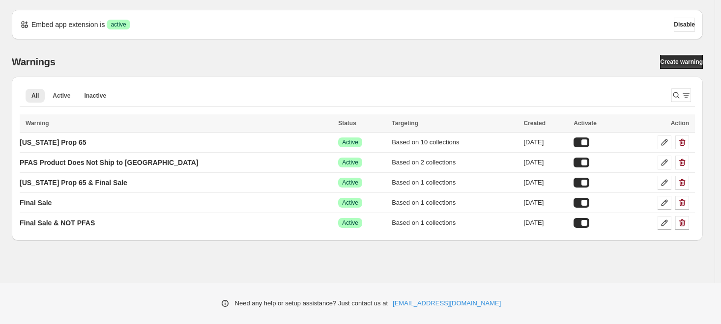 This screenshot has width=721, height=324. Describe the element at coordinates (680, 123) in the screenshot. I see `span: Action` at that location.